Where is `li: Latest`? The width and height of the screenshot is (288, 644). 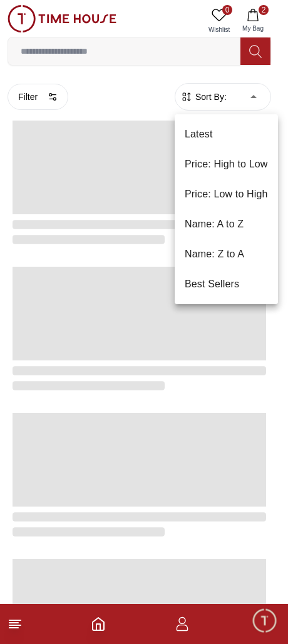 li: Latest is located at coordinates (226, 134).